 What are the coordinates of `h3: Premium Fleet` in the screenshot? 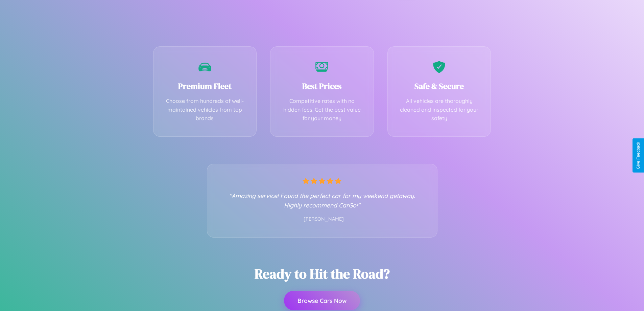 It's located at (205, 86).